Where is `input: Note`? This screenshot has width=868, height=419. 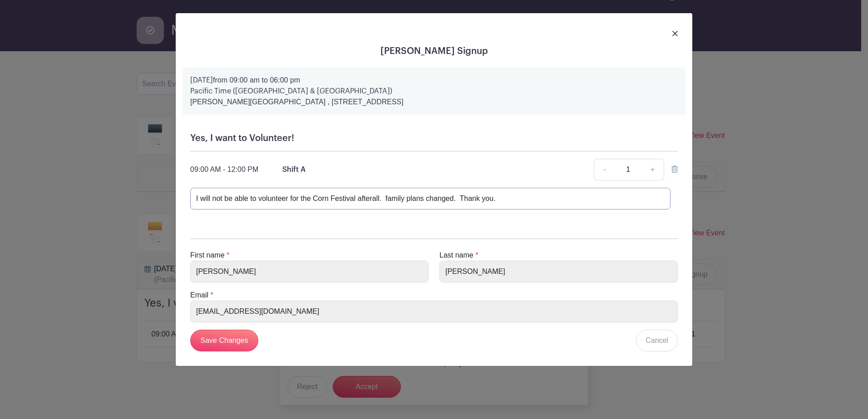 input: Note is located at coordinates (430, 198).